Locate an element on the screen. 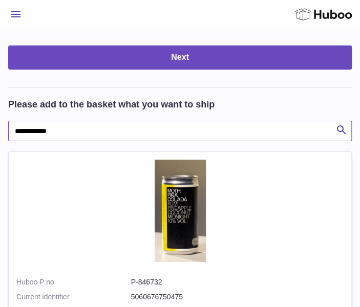 The width and height of the screenshot is (360, 307). img: MOTH: Pina Colada 200ml (single) is located at coordinates (180, 211).